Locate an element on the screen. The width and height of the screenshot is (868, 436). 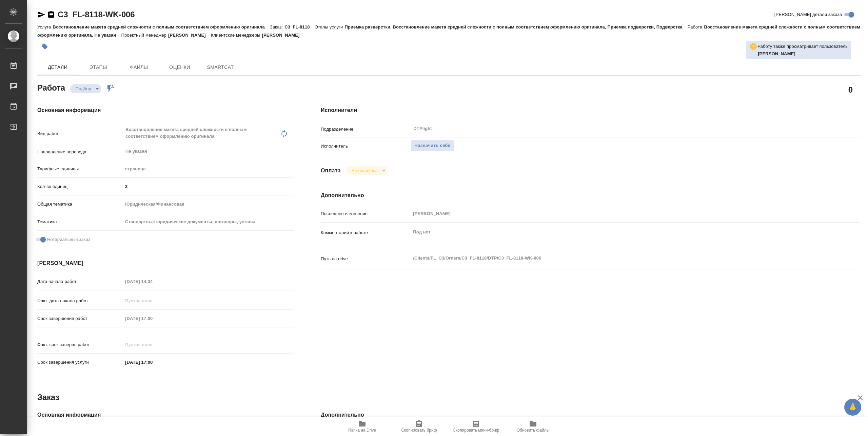
button: Папка на Drive is located at coordinates (362, 427).